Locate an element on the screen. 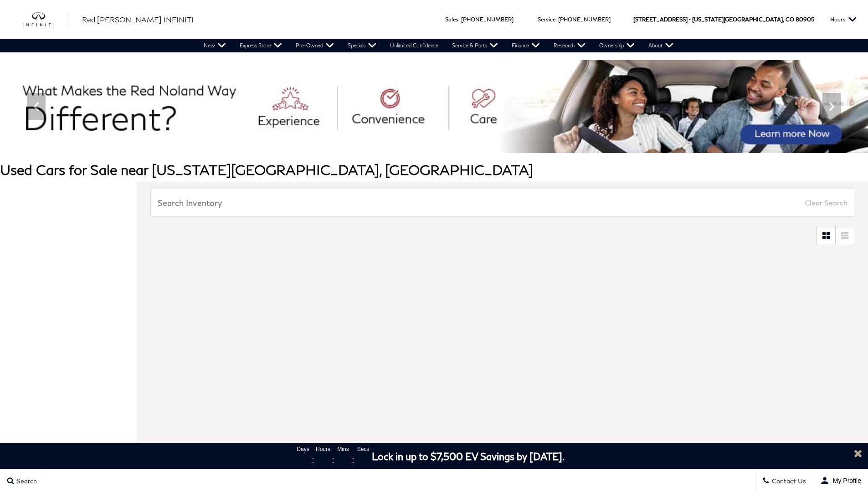 The image size is (868, 492). span: Search is located at coordinates (26, 481).